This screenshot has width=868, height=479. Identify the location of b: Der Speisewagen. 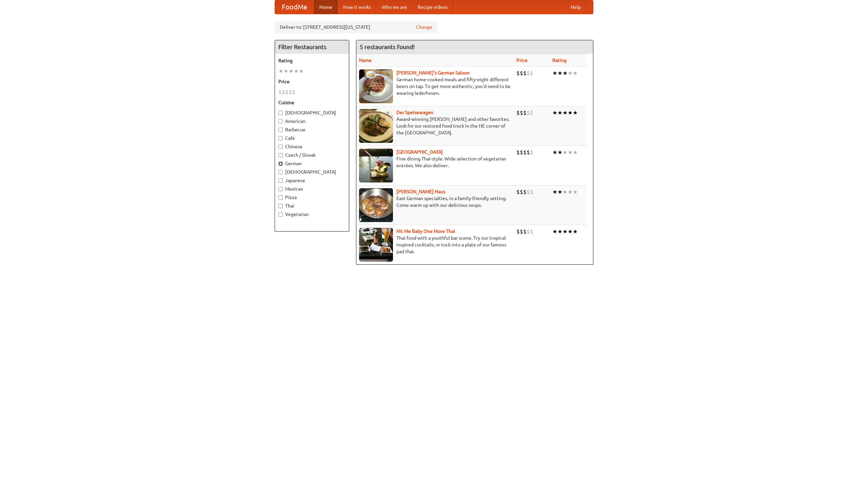
(415, 112).